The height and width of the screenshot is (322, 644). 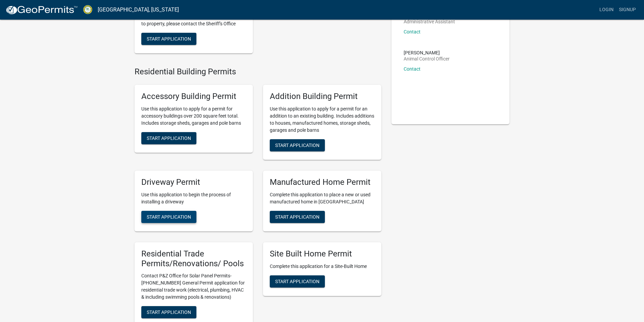 I want to click on a: Signup, so click(x=628, y=10).